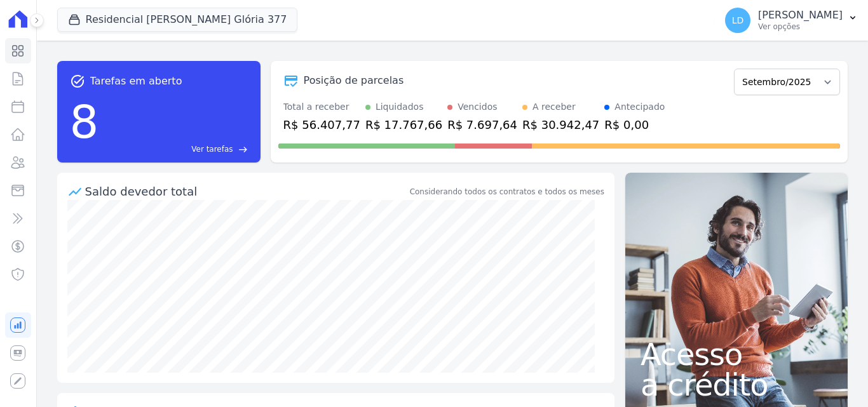 The image size is (868, 407). I want to click on span: Tarefas em aberto, so click(136, 81).